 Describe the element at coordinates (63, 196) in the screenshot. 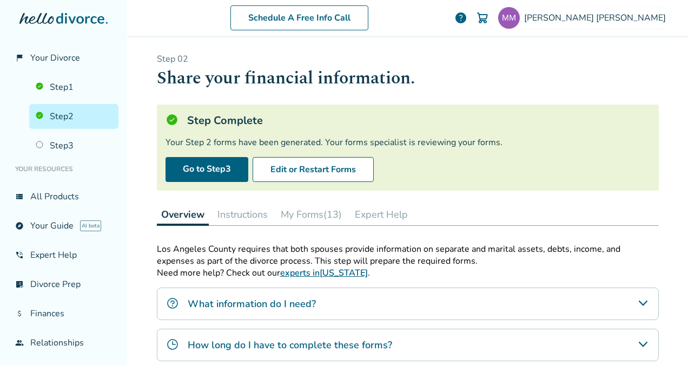

I see `a: view_listAll Products` at that location.